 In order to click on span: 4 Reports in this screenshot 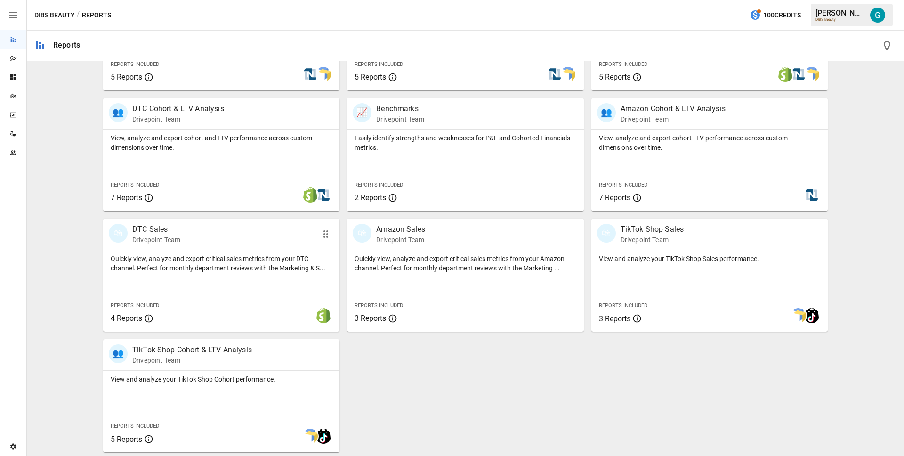, I will do `click(126, 318)`.